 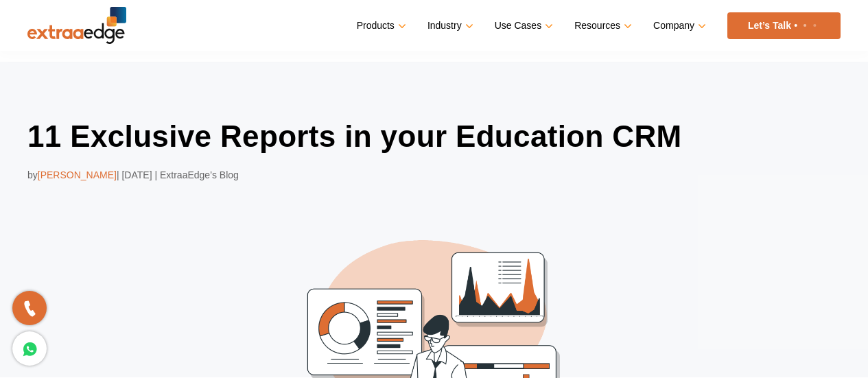 What do you see at coordinates (783, 26) in the screenshot?
I see `a: Let’s Talk` at bounding box center [783, 26].